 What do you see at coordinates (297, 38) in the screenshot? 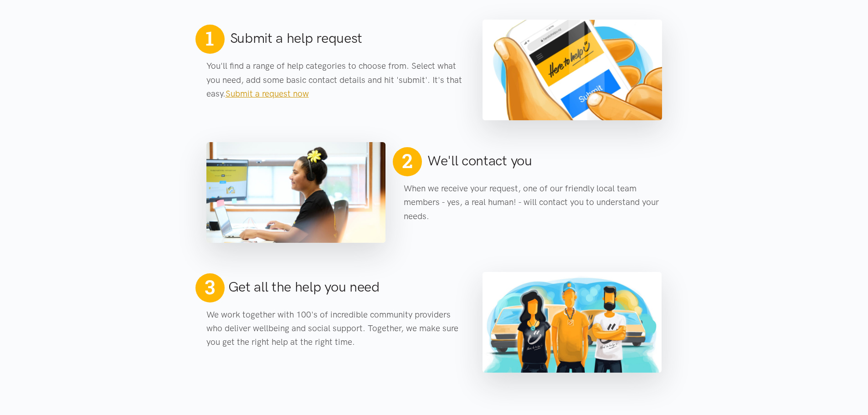
I see `h2: Submit a help request` at bounding box center [297, 38].